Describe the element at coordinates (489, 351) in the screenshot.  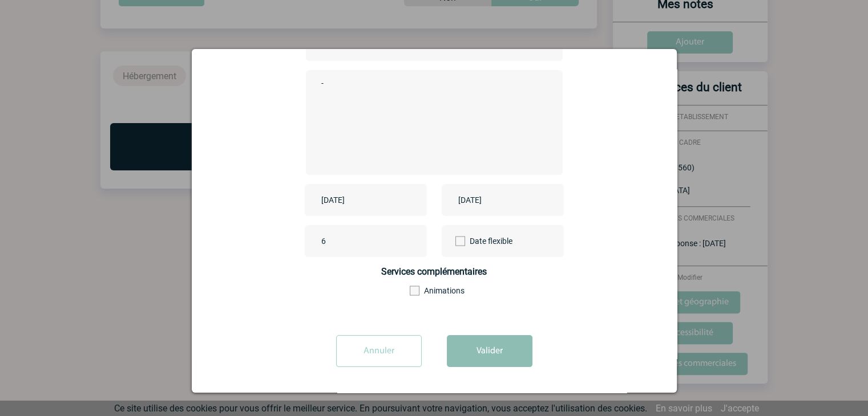
I see `button: Valider` at that location.